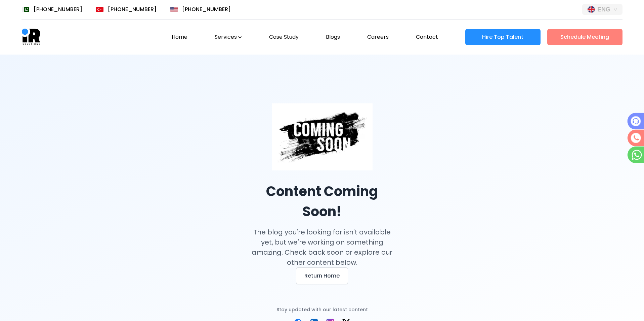  Describe the element at coordinates (322, 137) in the screenshot. I see `img: Coming Soon` at that location.